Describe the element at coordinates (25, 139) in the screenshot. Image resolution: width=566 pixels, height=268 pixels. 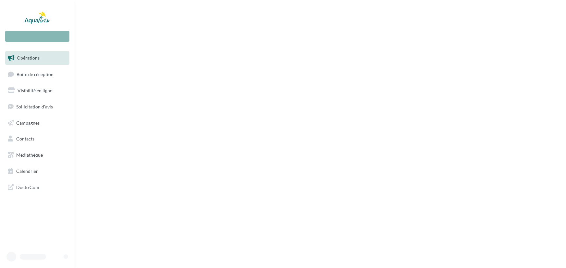
I see `span: Contacts` at that location.